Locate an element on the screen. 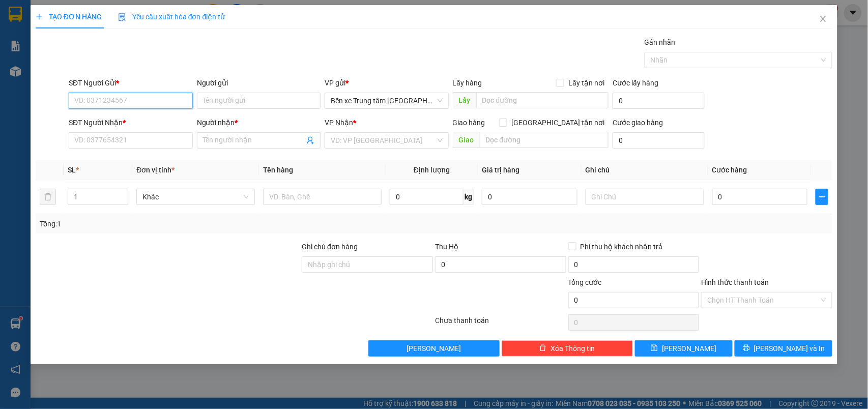 This screenshot has width=868, height=409. span: Lấy hàng is located at coordinates (468, 83).